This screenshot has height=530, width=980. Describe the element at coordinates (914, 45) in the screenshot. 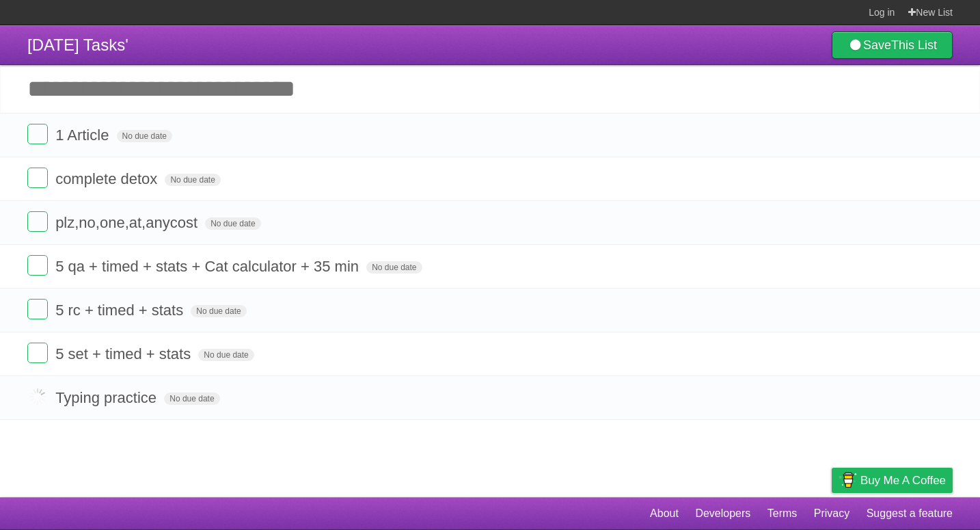

I see `b: This List` at that location.